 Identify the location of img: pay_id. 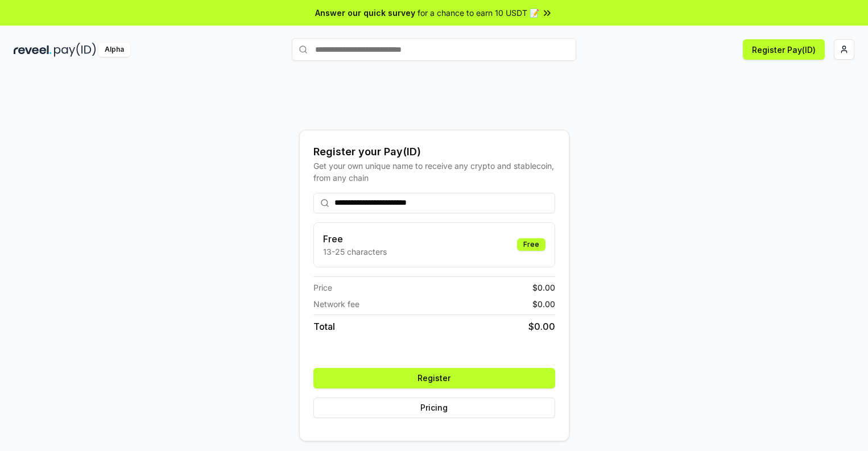
(75, 49).